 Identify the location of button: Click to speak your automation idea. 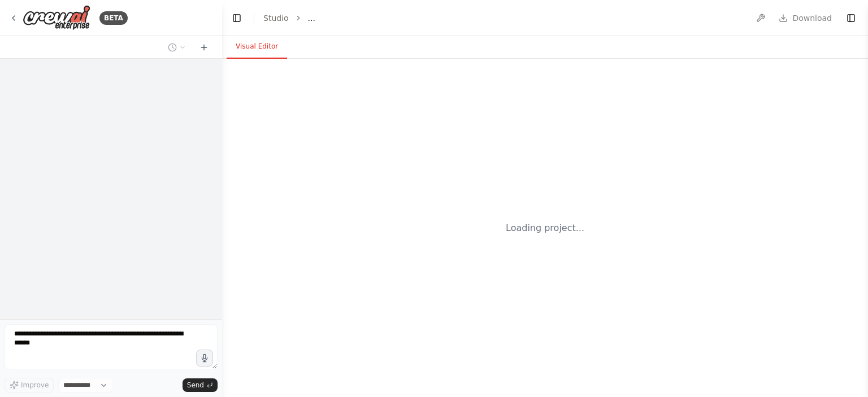
(204, 358).